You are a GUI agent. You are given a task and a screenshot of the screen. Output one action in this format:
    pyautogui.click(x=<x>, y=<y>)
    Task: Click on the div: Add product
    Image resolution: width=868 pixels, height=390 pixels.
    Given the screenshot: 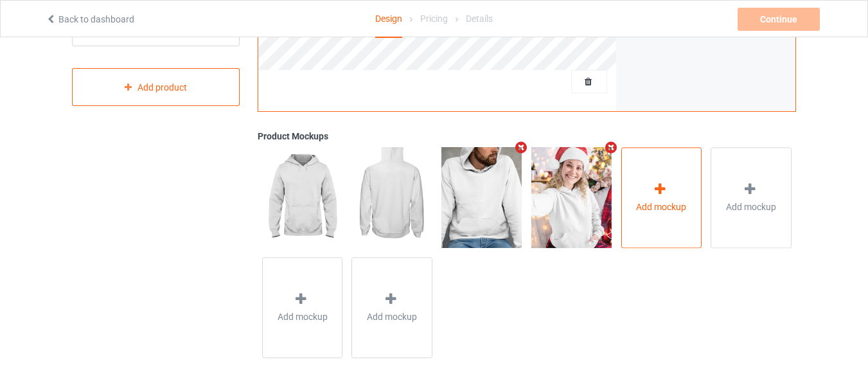 What is the action you would take?
    pyautogui.click(x=155, y=87)
    